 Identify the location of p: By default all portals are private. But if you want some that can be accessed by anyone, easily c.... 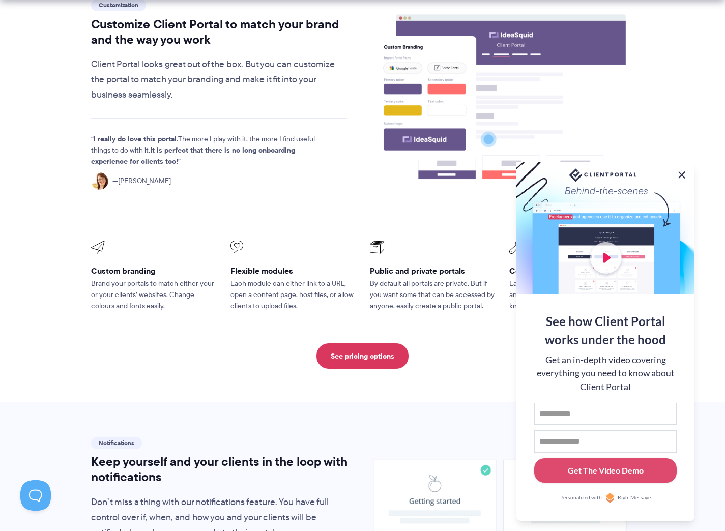
(432, 295).